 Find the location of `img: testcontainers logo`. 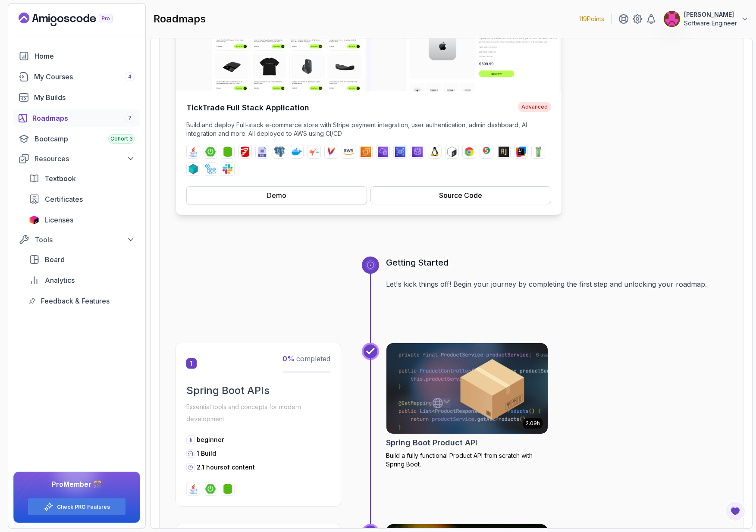

img: testcontainers logo is located at coordinates (193, 169).